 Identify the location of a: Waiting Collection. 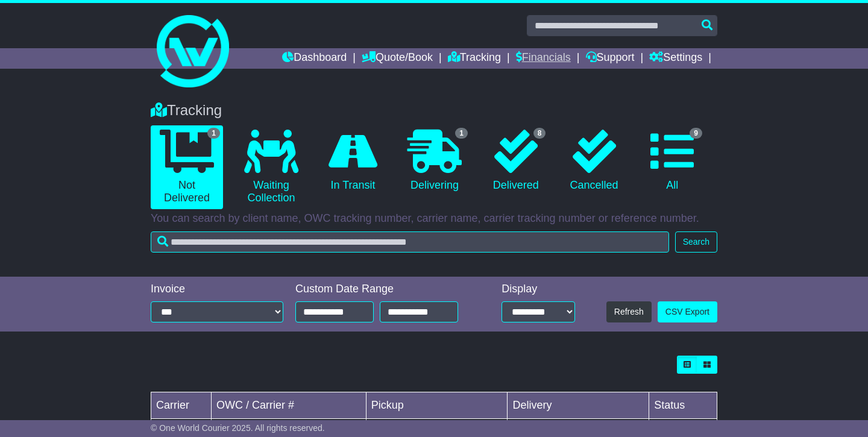
(272, 167).